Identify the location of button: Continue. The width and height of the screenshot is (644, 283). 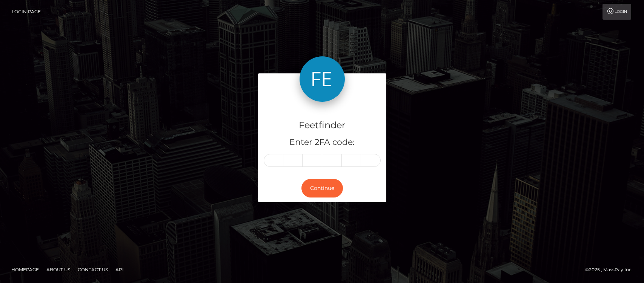
(322, 188).